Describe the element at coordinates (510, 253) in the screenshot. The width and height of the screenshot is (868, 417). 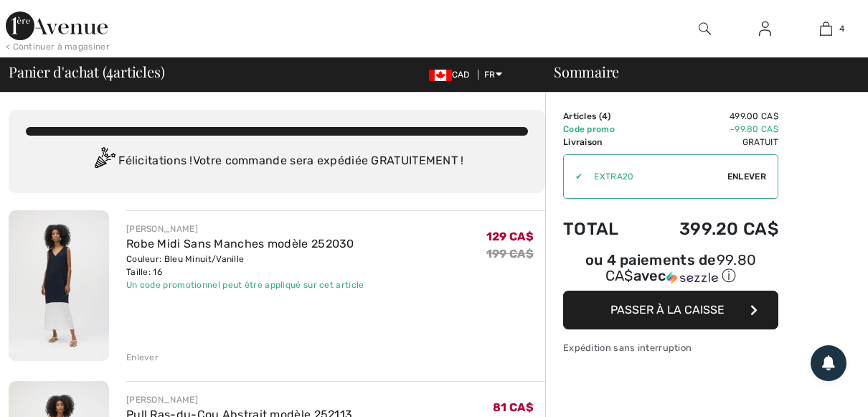
I see `s: 199 CA$` at that location.